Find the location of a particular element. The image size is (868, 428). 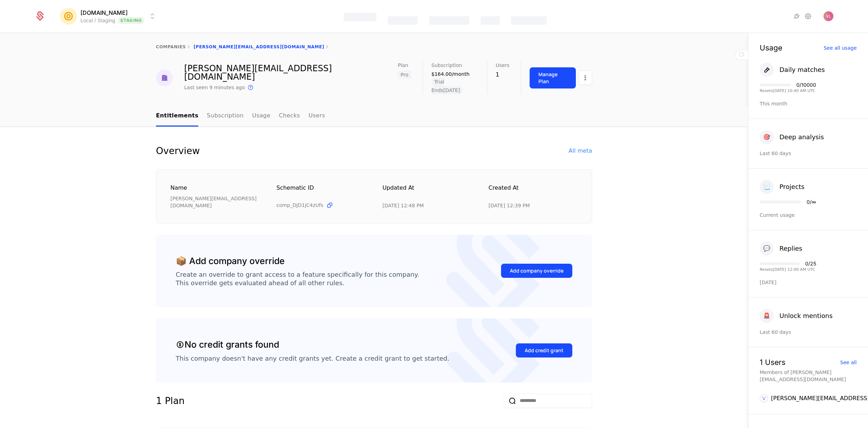

a: companies is located at coordinates (170, 47).